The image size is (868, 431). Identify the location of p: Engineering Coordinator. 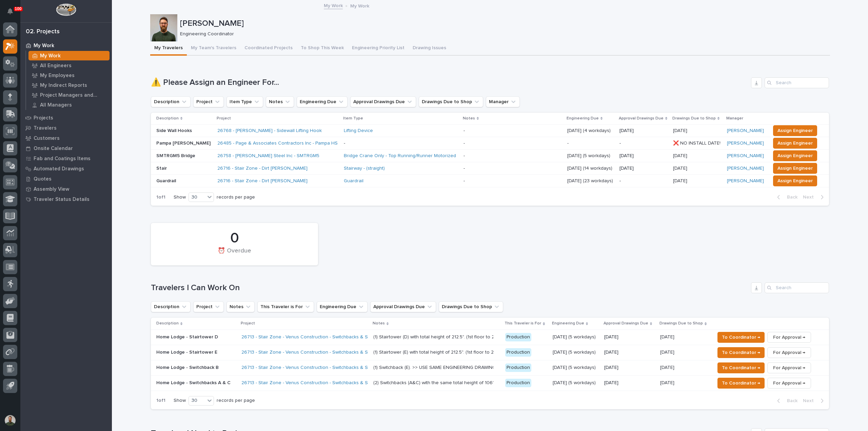
(502, 34).